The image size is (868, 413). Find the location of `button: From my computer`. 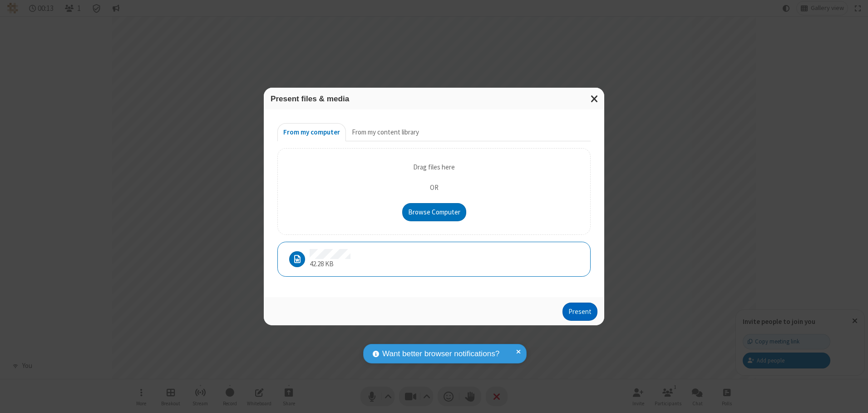

button: From my computer is located at coordinates (311, 132).